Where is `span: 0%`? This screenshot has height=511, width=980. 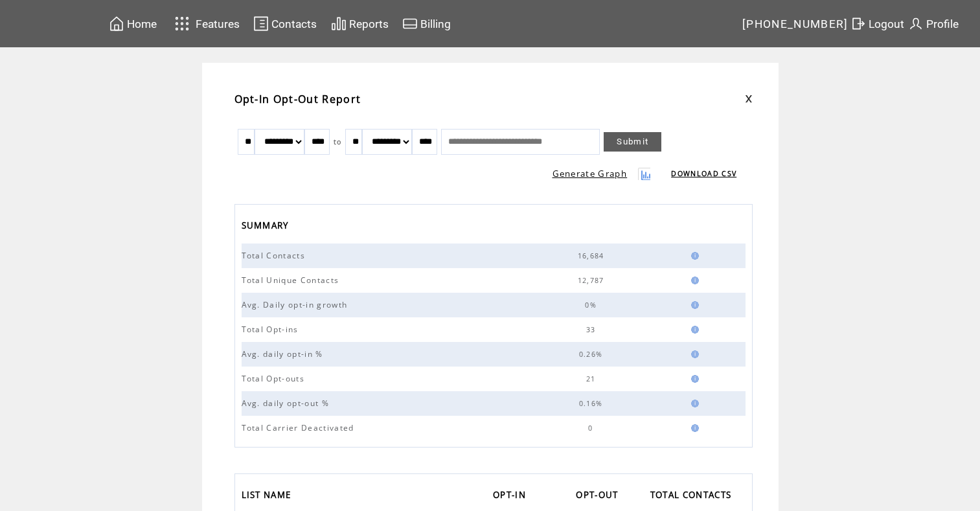
span: 0% is located at coordinates (592, 305).